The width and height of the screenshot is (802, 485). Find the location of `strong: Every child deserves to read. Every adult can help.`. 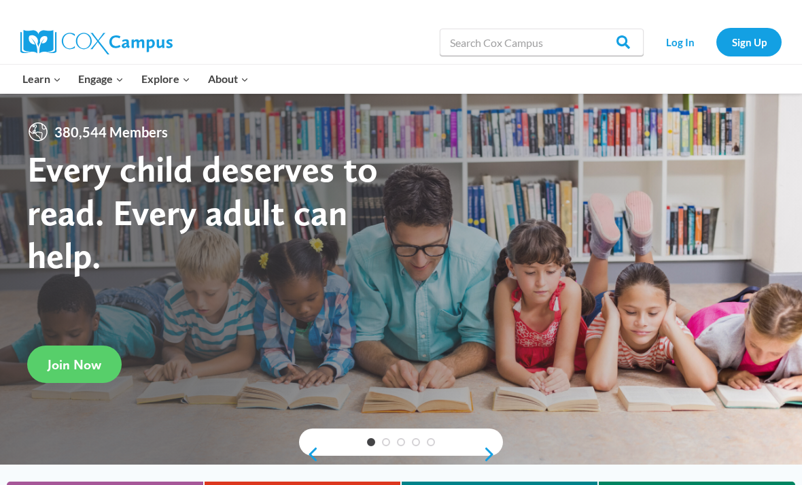

strong: Every child deserves to read. Every adult can help. is located at coordinates (203, 211).